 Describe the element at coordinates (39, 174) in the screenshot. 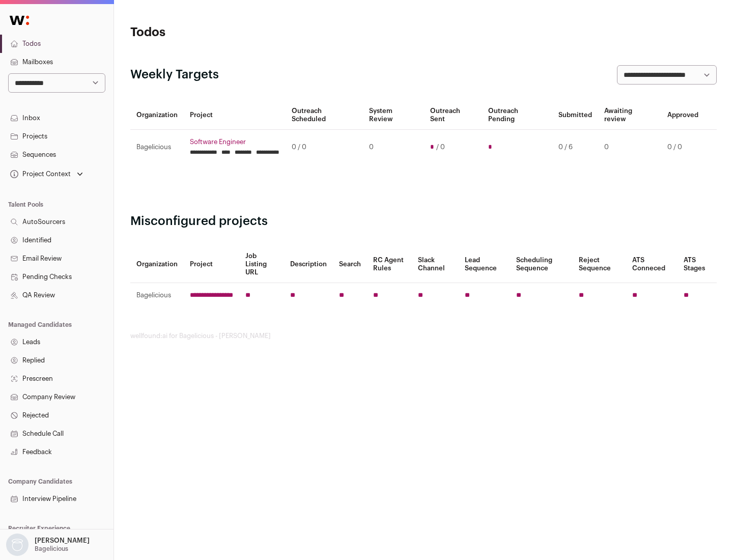

I see `div: Project Context` at that location.